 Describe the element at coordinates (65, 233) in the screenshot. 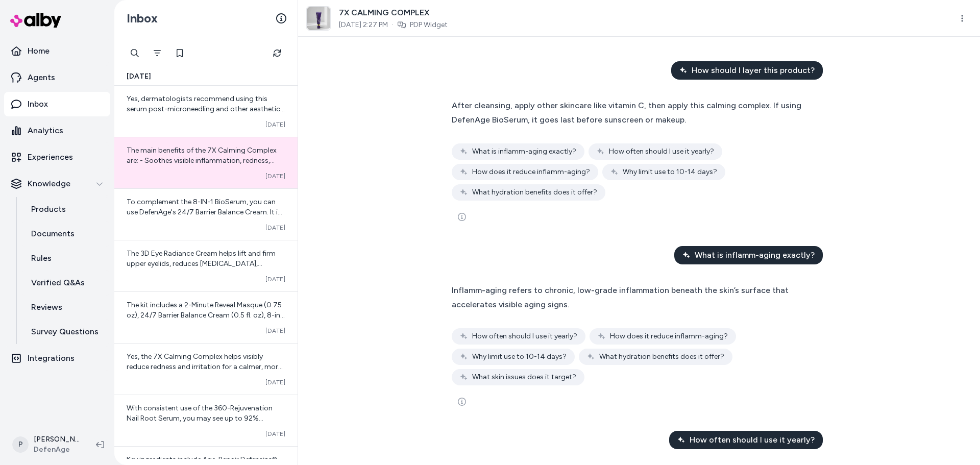

I see `a: Documents` at that location.